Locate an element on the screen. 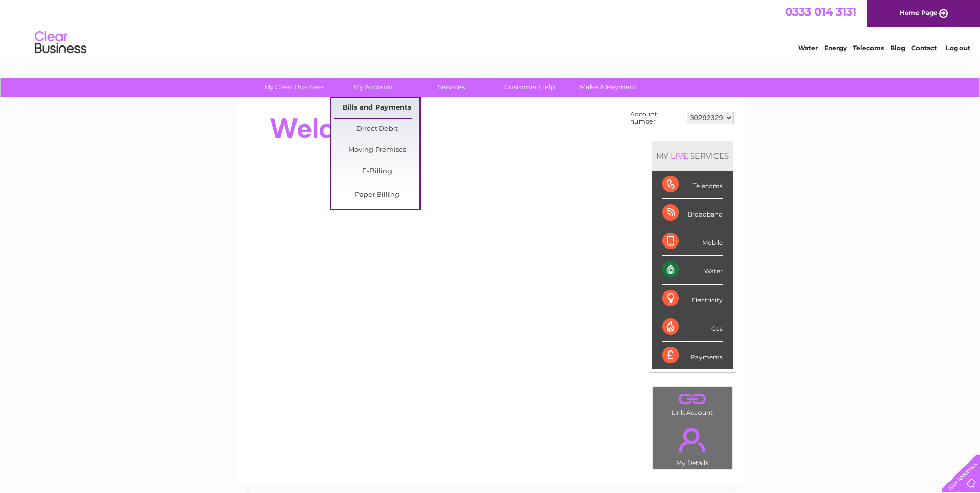 The height and width of the screenshot is (493, 980). div: LIVE is located at coordinates (680, 156).